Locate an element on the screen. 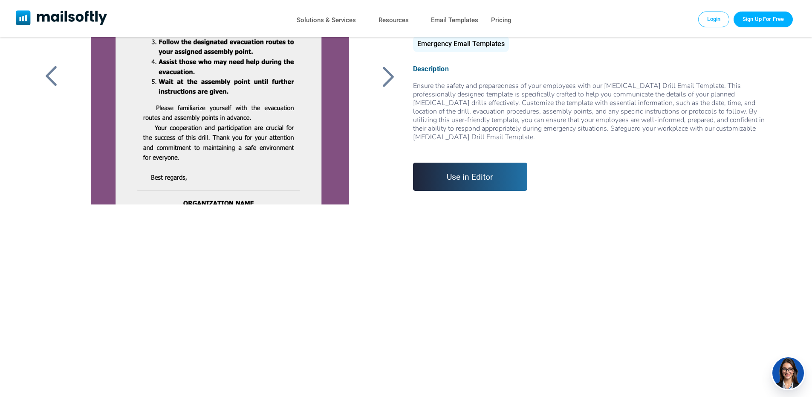  a: Resources is located at coordinates (394, 20).